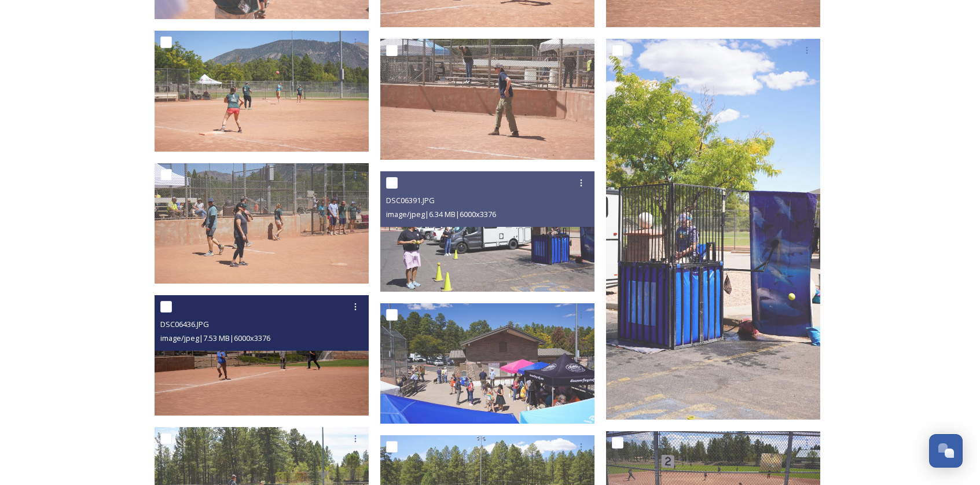 The image size is (980, 485). Describe the element at coordinates (487, 99) in the screenshot. I see `img: DSC06398.JPG` at that location.